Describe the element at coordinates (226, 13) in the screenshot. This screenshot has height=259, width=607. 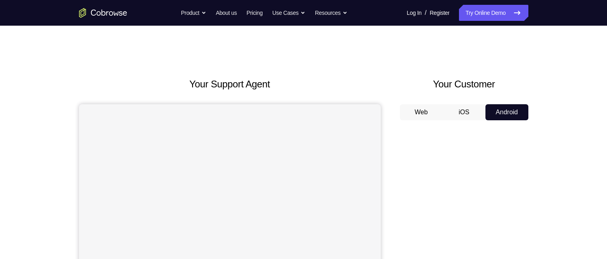
I see `a: About us` at that location.